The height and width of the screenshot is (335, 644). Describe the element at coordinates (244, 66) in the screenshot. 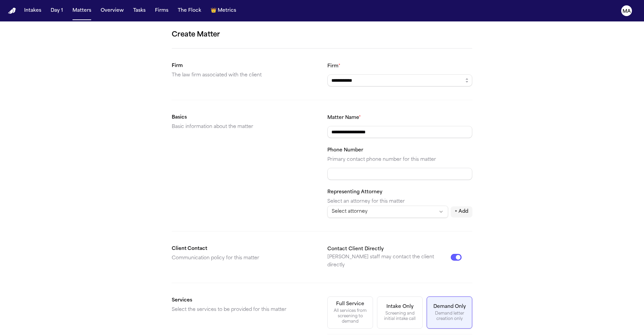

I see `h2: Firm` at that location.